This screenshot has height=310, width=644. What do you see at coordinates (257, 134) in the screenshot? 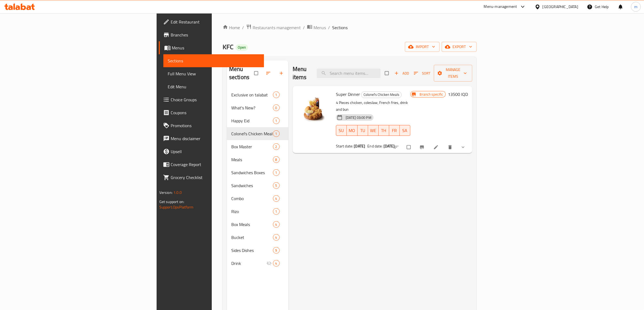
I see `div: Colonel's Chicken Meals1` at bounding box center [257, 134].